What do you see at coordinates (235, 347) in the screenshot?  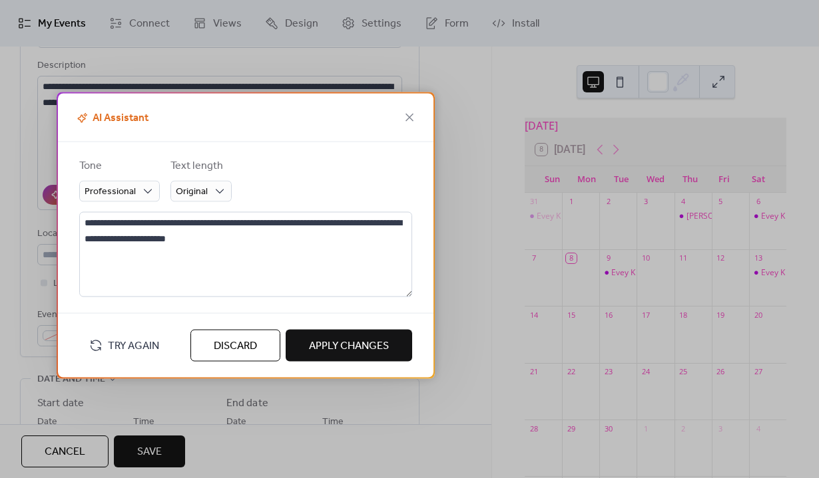 I see `span: Discard` at bounding box center [235, 347].